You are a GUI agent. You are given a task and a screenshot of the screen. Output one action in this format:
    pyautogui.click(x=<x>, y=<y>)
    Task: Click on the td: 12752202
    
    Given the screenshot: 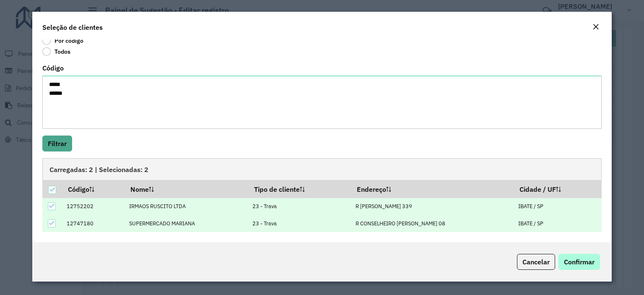 What is the action you would take?
    pyautogui.click(x=93, y=207)
    